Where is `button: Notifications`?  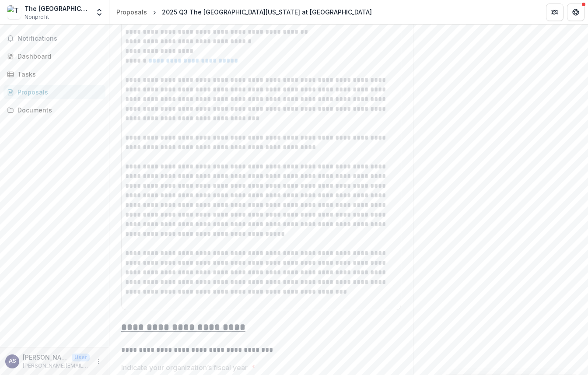
button: Notifications is located at coordinates (54, 39).